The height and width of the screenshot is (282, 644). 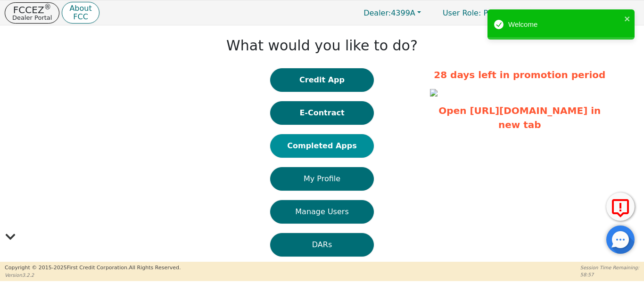 What do you see at coordinates (32, 10) in the screenshot?
I see `p: FCCEZ` at bounding box center [32, 10].